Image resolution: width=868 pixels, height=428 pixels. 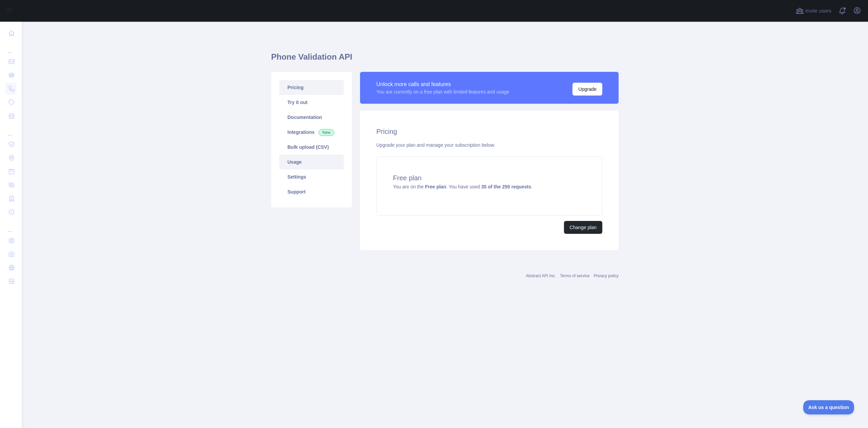 What do you see at coordinates (813, 11) in the screenshot?
I see `button: Invite users` at bounding box center [813, 11].